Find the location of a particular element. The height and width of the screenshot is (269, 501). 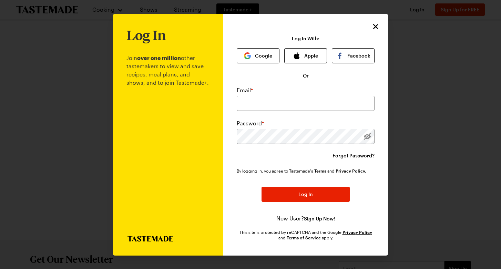

b: over one million is located at coordinates (159, 58).